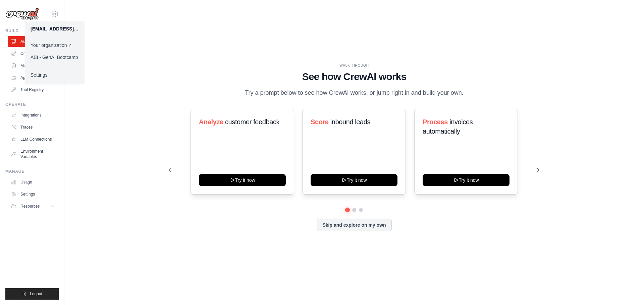 This screenshot has width=644, height=305. What do you see at coordinates (354, 93) in the screenshot?
I see `p: Try a prompt below to see how CrewAI works, or jump right in and build your own.` at bounding box center [354, 93].